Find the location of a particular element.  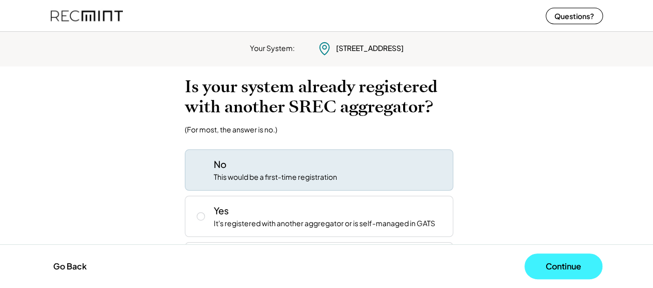

button: Go Back is located at coordinates (70, 267).